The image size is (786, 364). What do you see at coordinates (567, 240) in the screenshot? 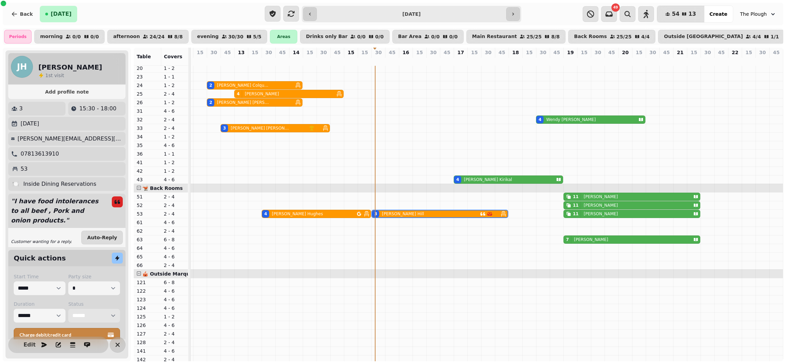
I see `div: 7` at bounding box center [567, 240].